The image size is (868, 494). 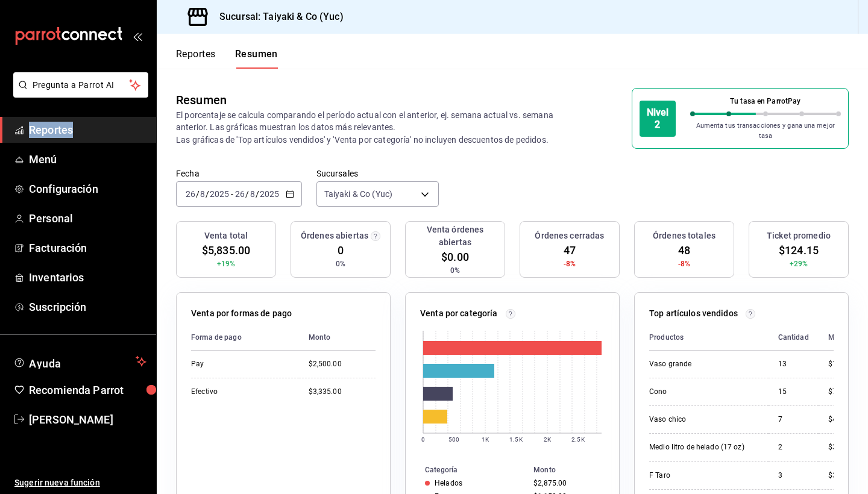 I want to click on label: Fecha, so click(x=239, y=173).